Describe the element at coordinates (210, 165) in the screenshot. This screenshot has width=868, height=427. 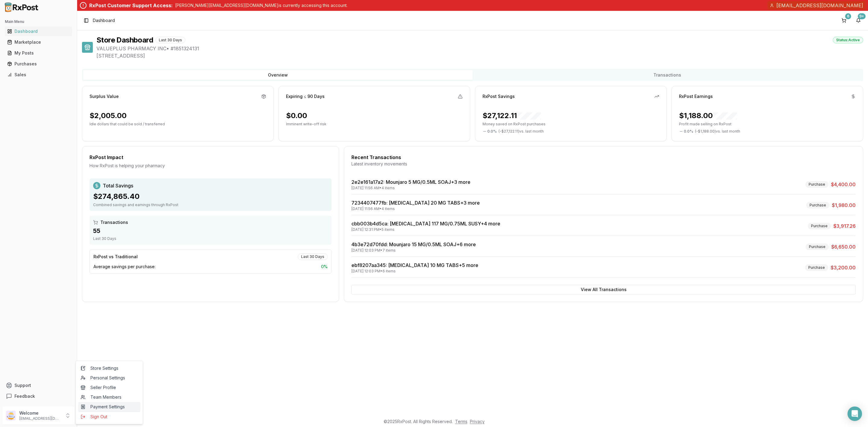
I see `div: How RxPost is helping your pharmacy` at that location.